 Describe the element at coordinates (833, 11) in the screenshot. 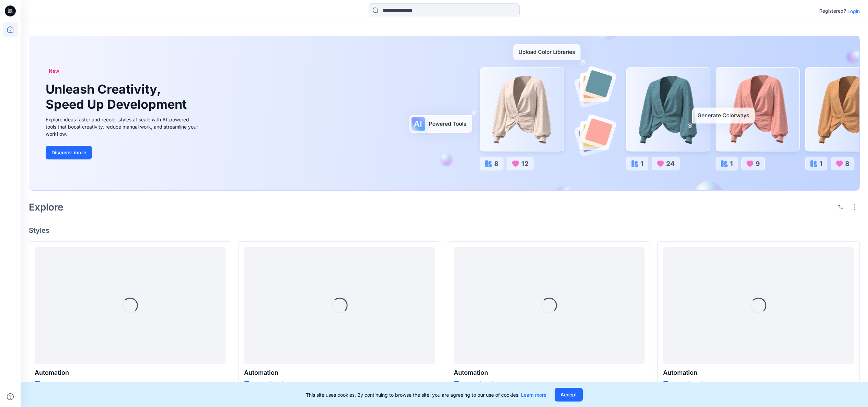

I see `p: Registered?` at that location.